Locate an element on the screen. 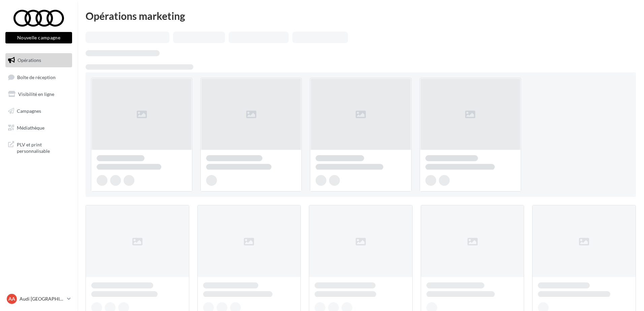 The height and width of the screenshot is (311, 644). a: PLV et print personnalisable is located at coordinates (39, 147).